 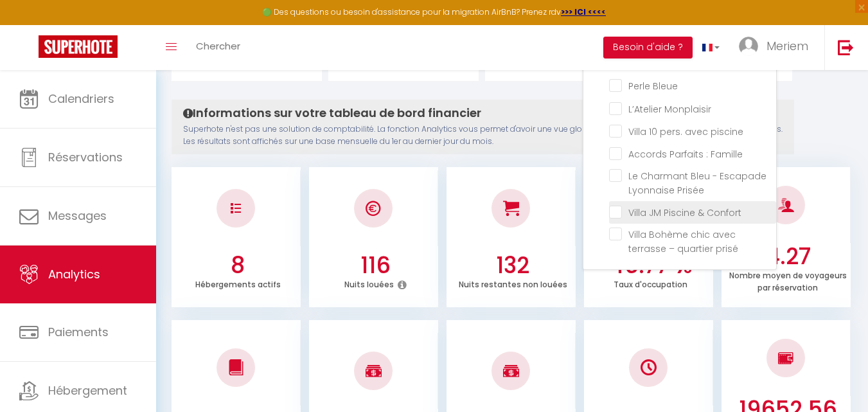 What do you see at coordinates (483, 113) in the screenshot?
I see `h4: Informations sur votre tableau de bord financier` at bounding box center [483, 113].